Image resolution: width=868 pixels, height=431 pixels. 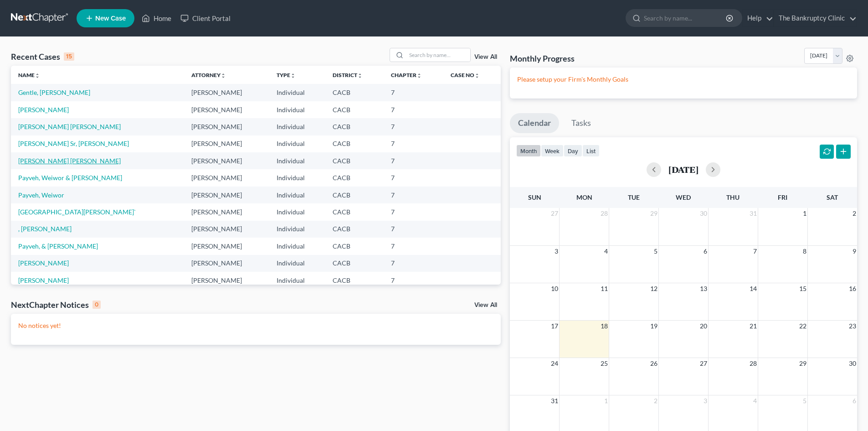 What do you see at coordinates (753, 326) in the screenshot?
I see `span: 21` at bounding box center [753, 326].